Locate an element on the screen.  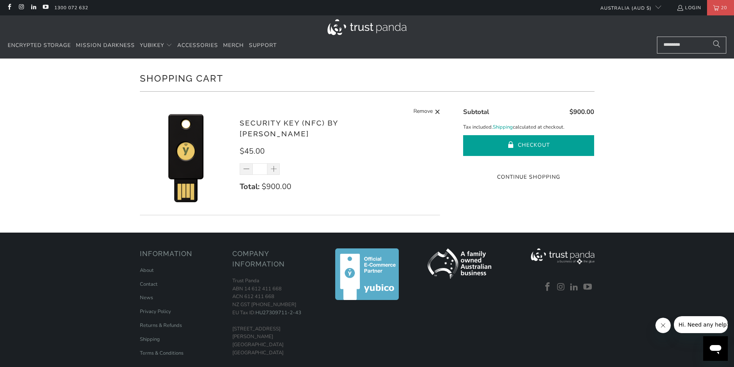
nav: Translation missing: en.navigation.header.main_nav is located at coordinates (142, 45).